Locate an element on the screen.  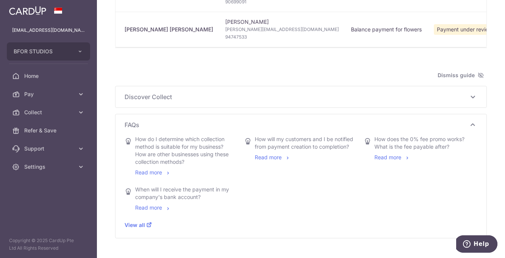
span: 94747533 is located at coordinates (282, 37).